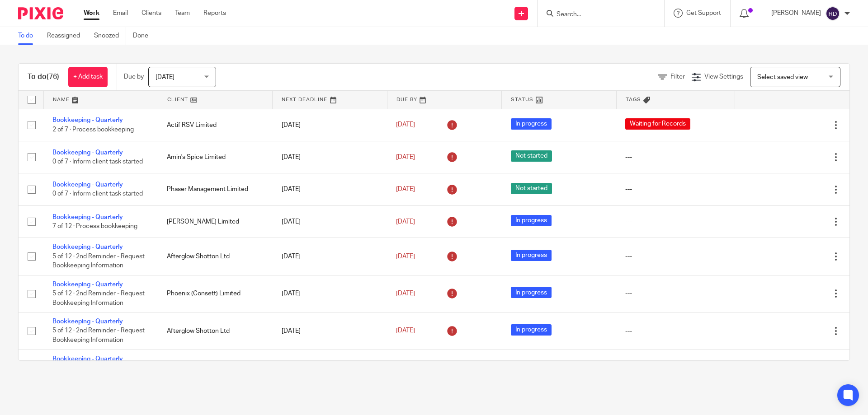 This screenshot has width=868, height=415. I want to click on td: Amin's Spice Limited, so click(215, 157).